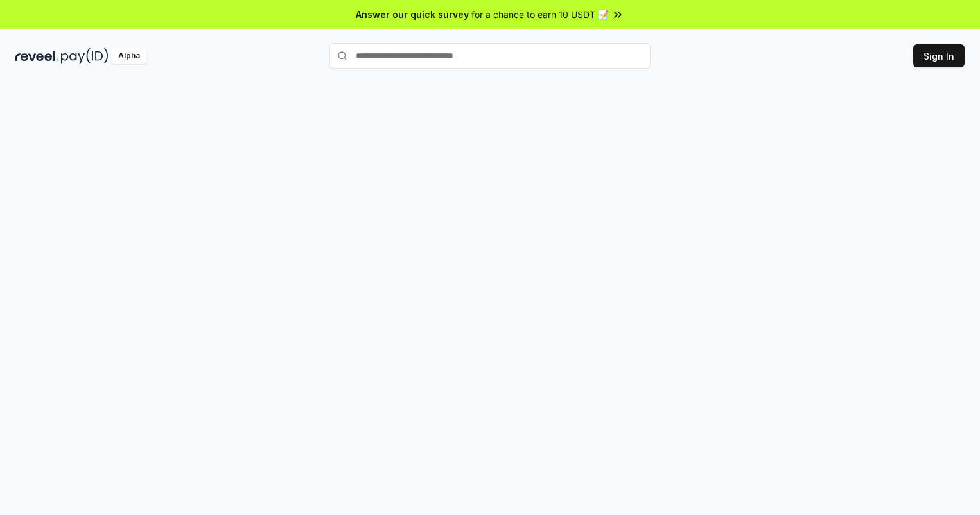  Describe the element at coordinates (412, 14) in the screenshot. I see `span: Answer our quick survey` at that location.